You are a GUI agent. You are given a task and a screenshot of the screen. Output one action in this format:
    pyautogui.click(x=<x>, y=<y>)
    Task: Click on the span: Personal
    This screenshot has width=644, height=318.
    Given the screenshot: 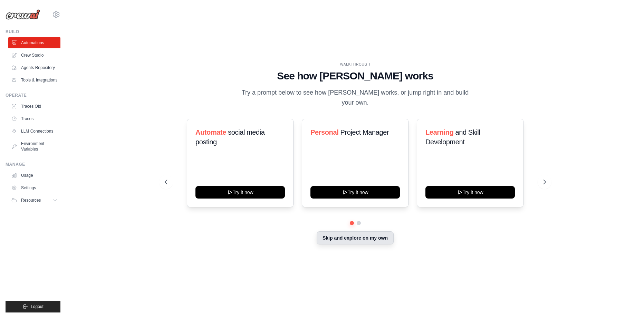 What is the action you would take?
    pyautogui.click(x=324, y=132)
    